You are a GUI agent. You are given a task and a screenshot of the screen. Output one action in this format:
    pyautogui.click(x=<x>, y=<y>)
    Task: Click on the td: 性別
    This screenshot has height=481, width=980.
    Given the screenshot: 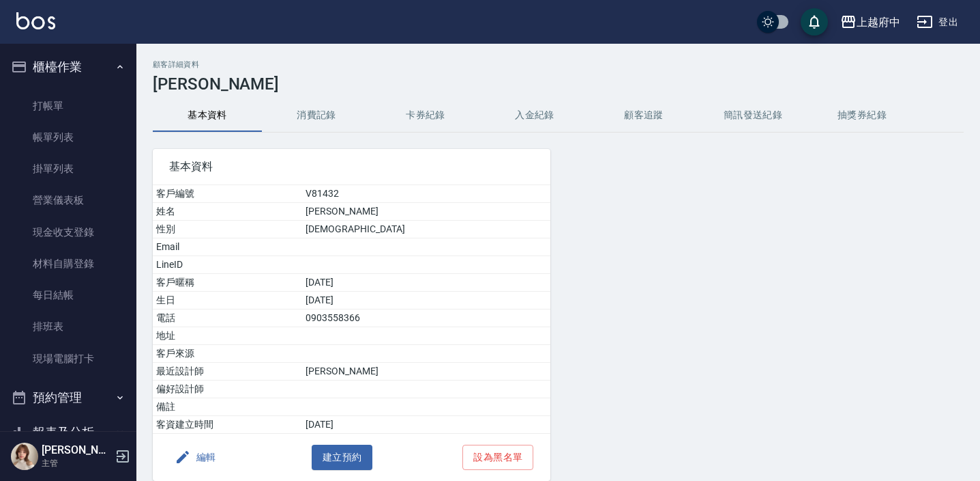 What is the action you would take?
    pyautogui.click(x=227, y=229)
    